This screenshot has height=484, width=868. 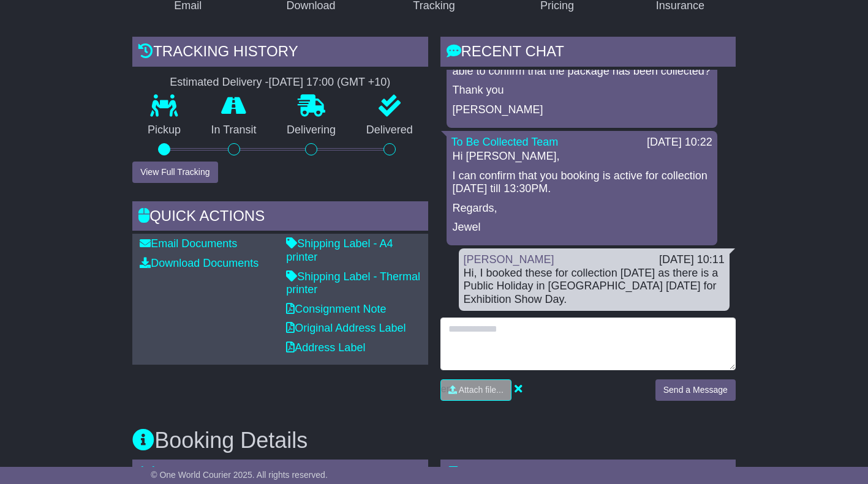 I want to click on p: Pickup, so click(x=164, y=131).